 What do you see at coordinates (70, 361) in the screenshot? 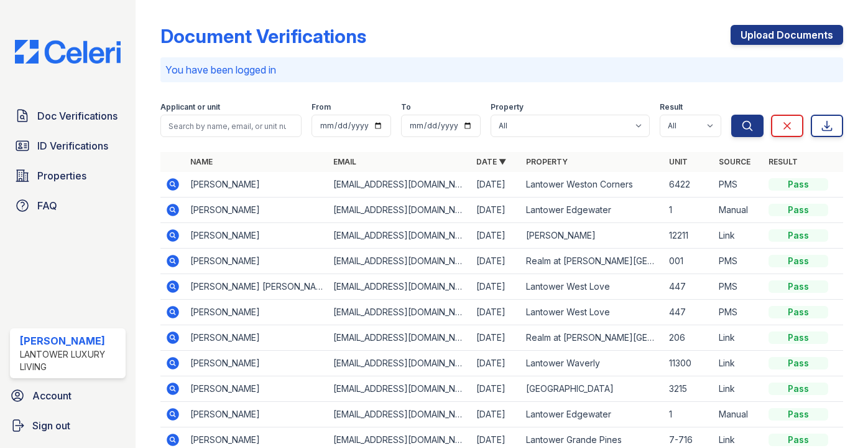
I see `div: Lantower Luxury Living` at bounding box center [70, 361].